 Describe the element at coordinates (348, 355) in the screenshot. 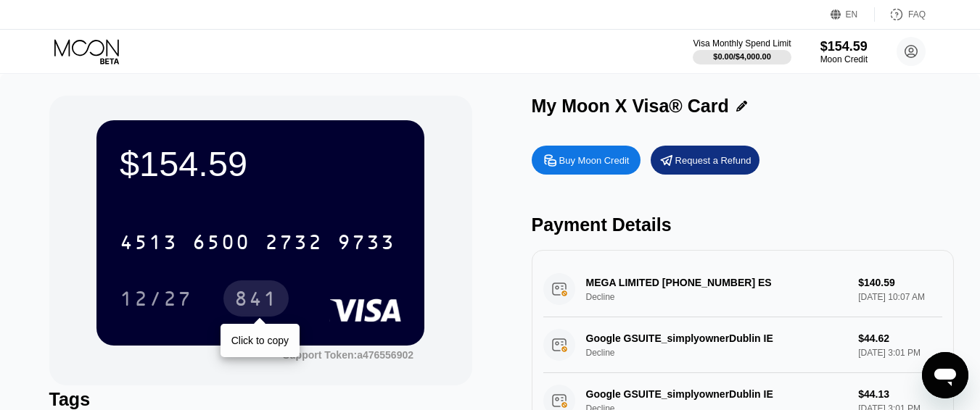

I see `div: Support Token: a476556902` at that location.